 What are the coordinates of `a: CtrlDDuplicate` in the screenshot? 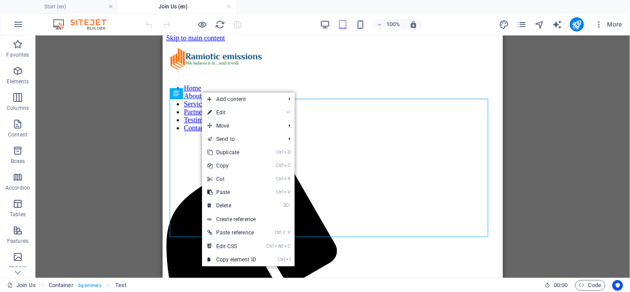 It's located at (232, 152).